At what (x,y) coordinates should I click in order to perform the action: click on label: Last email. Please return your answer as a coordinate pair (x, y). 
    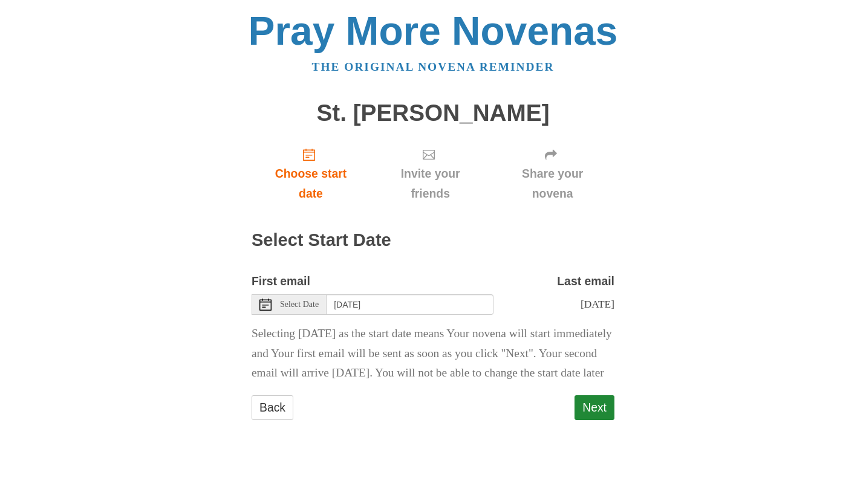
    Looking at the image, I should click on (585, 281).